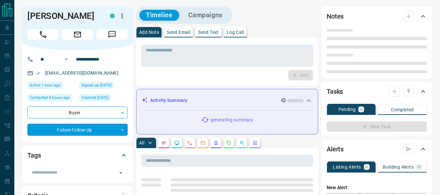 The width and height of the screenshot is (440, 195). I want to click on span: Email, so click(78, 35).